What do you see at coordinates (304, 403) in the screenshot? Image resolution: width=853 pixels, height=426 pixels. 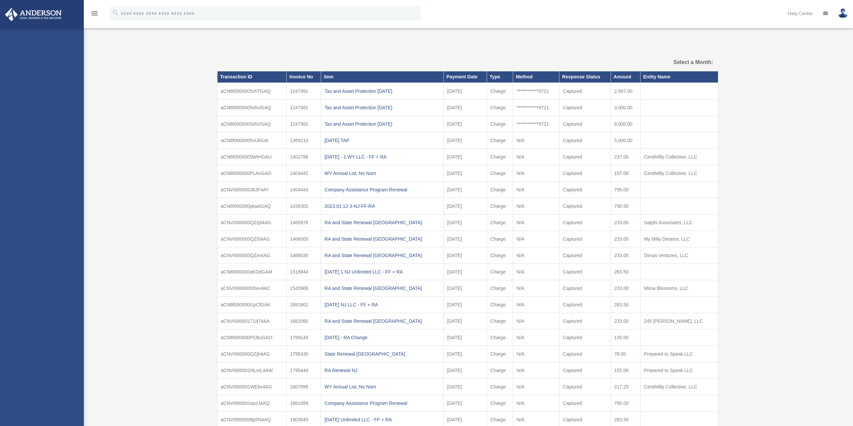 I see `td: 1861899` at bounding box center [304, 403].